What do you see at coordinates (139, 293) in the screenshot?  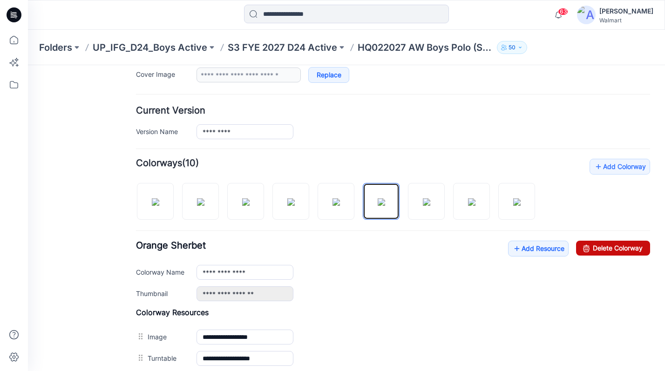 I see `label: Turntable` at bounding box center [139, 293].